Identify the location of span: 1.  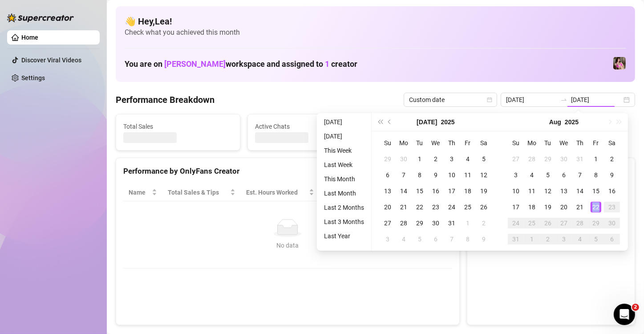
(327, 64).